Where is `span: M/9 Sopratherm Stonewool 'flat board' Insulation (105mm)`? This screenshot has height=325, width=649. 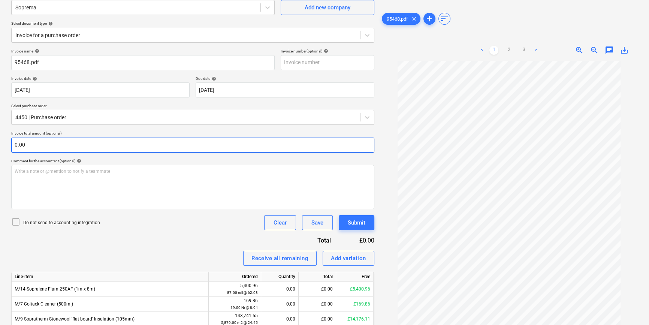
span: M/9 Sopratherm Stonewool 'flat board' Insulation (105mm) is located at coordinates (75, 319).